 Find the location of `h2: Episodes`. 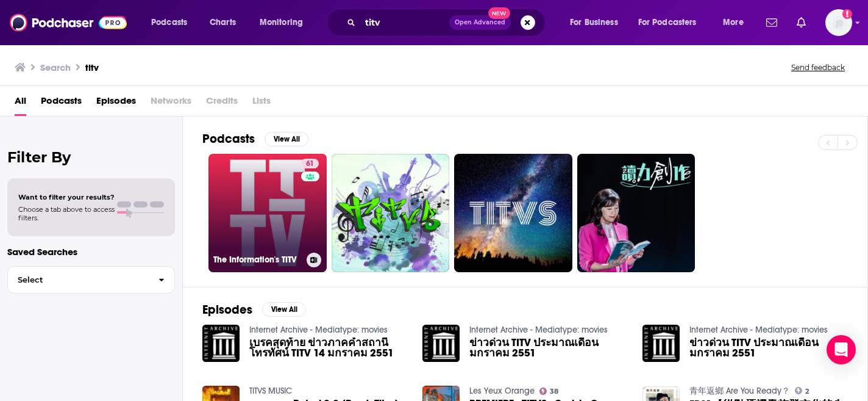

h2: Episodes is located at coordinates (228, 309).